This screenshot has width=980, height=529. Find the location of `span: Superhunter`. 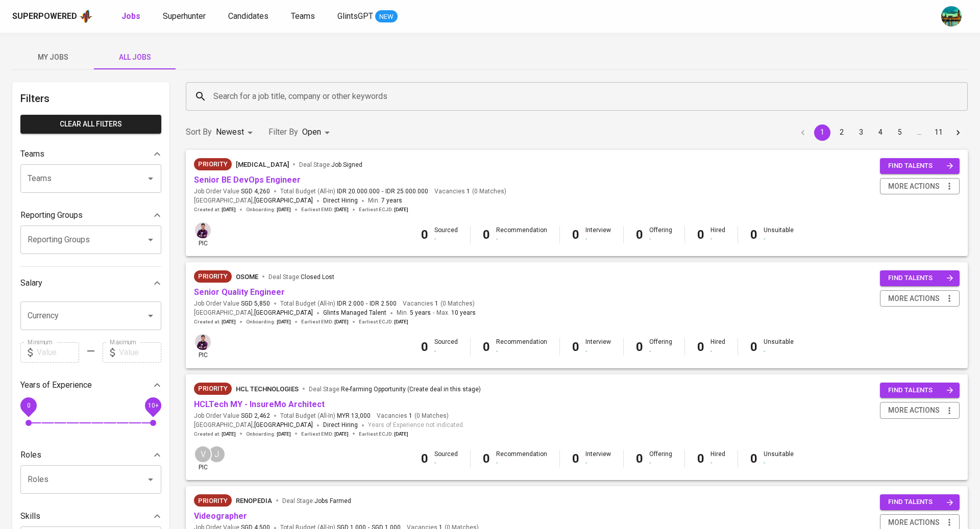

span: Superhunter is located at coordinates (184, 16).